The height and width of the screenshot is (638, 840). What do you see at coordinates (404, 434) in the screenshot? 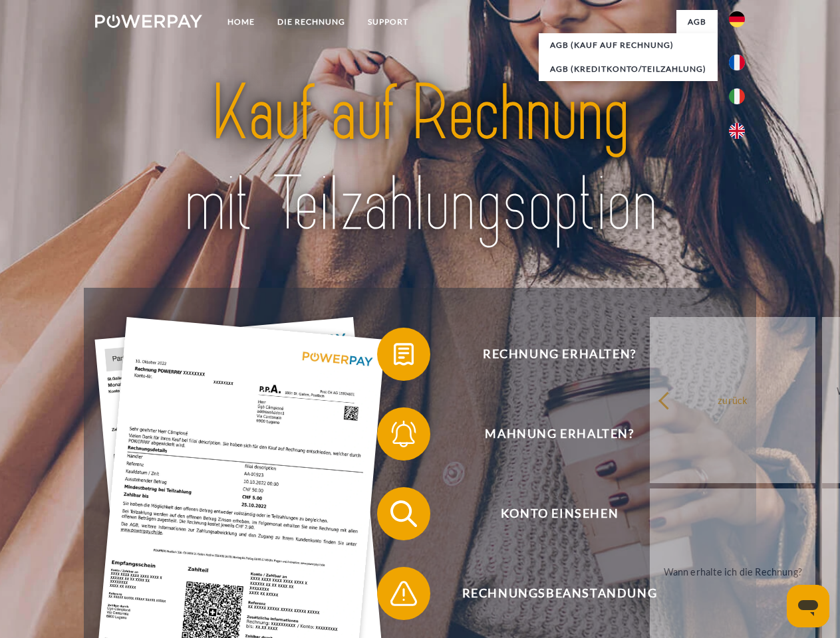
I see `img: qb_bell.svg` at bounding box center [404, 434].